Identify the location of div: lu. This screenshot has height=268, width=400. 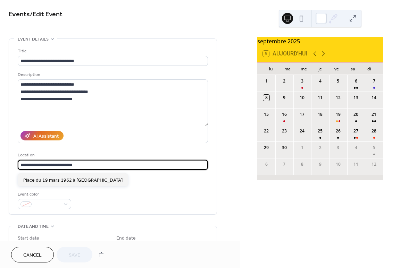
(271, 69).